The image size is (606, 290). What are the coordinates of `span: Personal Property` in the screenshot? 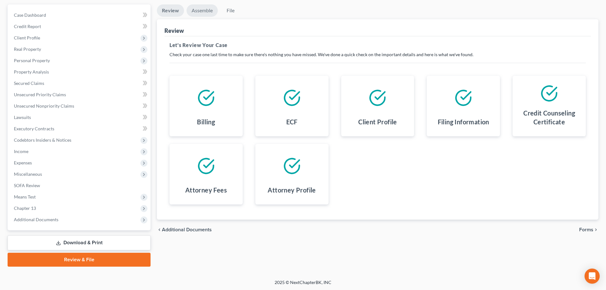 It's located at (32, 60).